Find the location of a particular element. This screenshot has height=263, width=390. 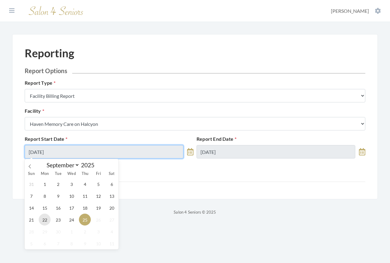

span: Tue is located at coordinates (58, 174).